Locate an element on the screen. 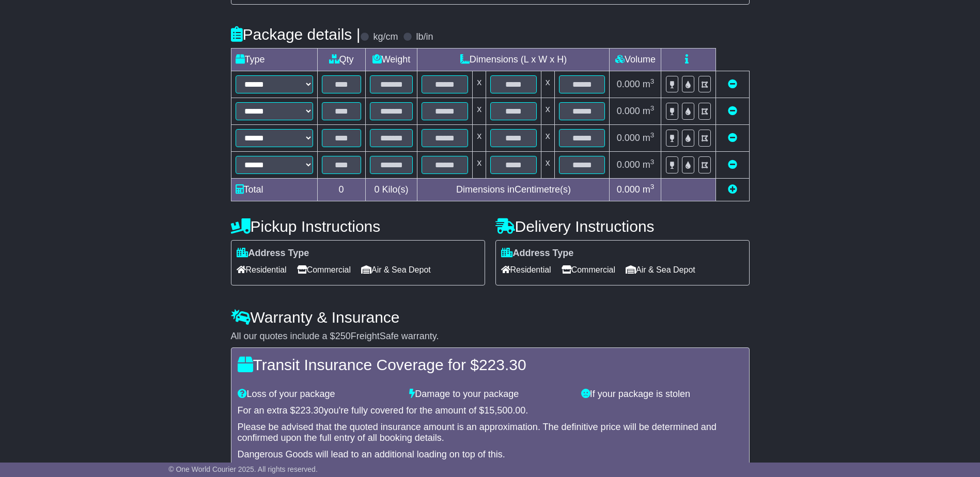 This screenshot has height=477, width=980. h4: Package details | is located at coordinates (296, 34).